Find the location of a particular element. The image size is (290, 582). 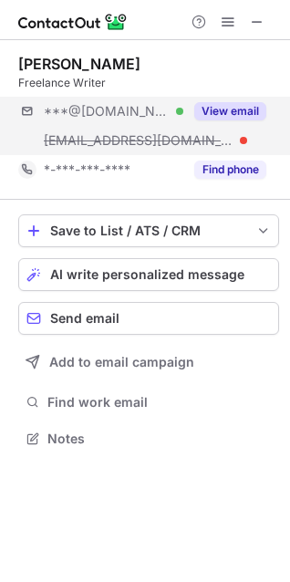

button: Find work email is located at coordinates (149, 402).